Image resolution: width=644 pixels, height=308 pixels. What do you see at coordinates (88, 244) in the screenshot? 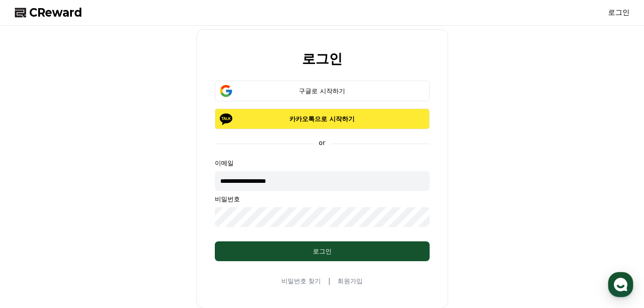
I see `a: 대화` at bounding box center [88, 244].